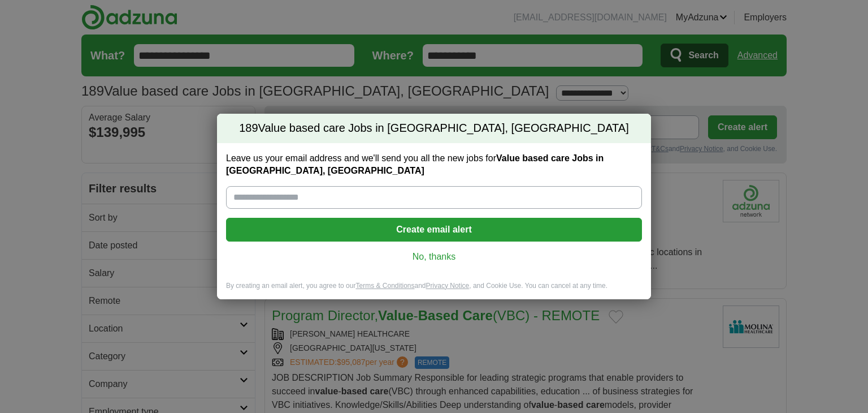 The image size is (868, 413). I want to click on span: 189, so click(248, 128).